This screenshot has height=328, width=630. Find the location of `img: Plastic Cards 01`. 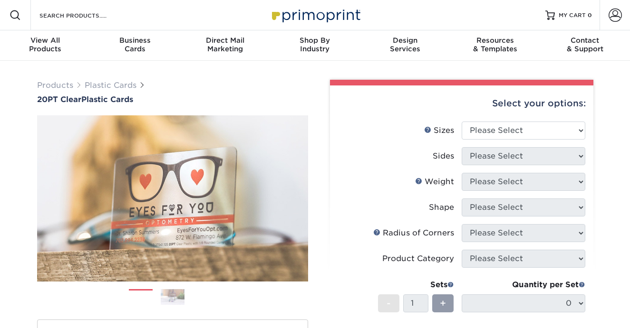

img: Plastic Cards 01 is located at coordinates (141, 298).